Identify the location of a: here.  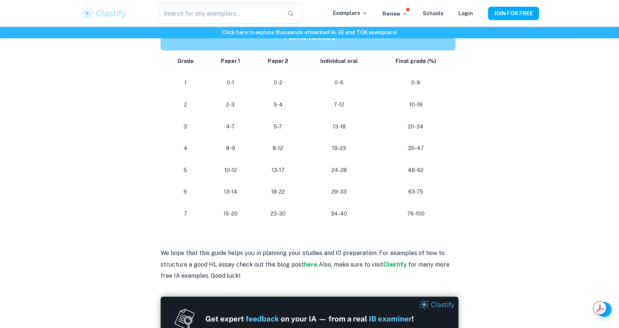
(311, 264).